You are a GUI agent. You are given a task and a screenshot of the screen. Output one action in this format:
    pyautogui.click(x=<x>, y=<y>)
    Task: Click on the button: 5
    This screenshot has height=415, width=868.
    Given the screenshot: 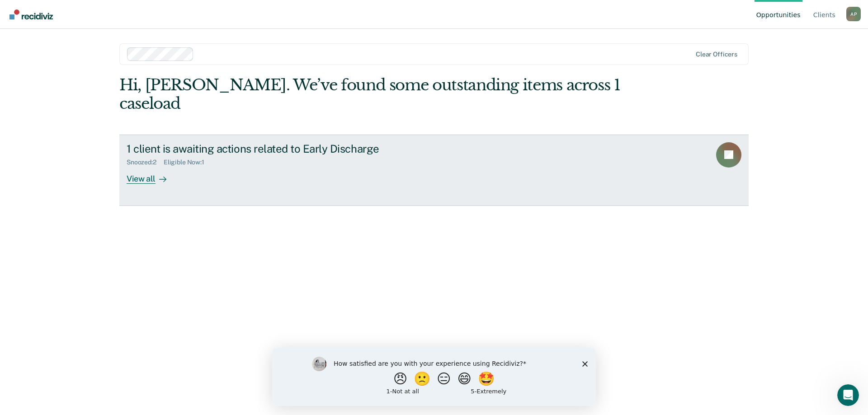 What is the action you would take?
    pyautogui.click(x=214, y=31)
    